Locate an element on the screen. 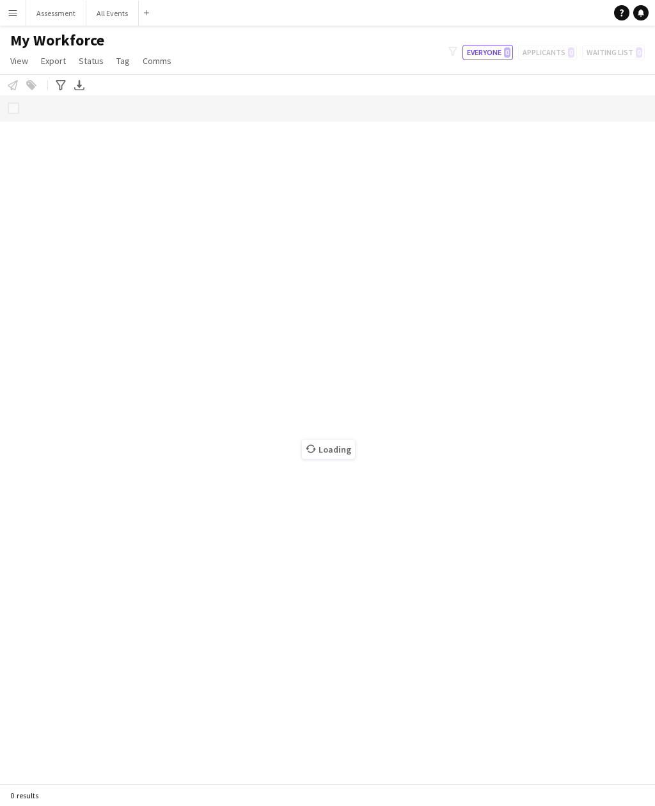 The height and width of the screenshot is (806, 655). span: Loading is located at coordinates (328, 449).